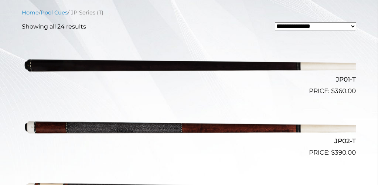 This screenshot has height=185, width=378. I want to click on a: Pool Cues, so click(54, 13).